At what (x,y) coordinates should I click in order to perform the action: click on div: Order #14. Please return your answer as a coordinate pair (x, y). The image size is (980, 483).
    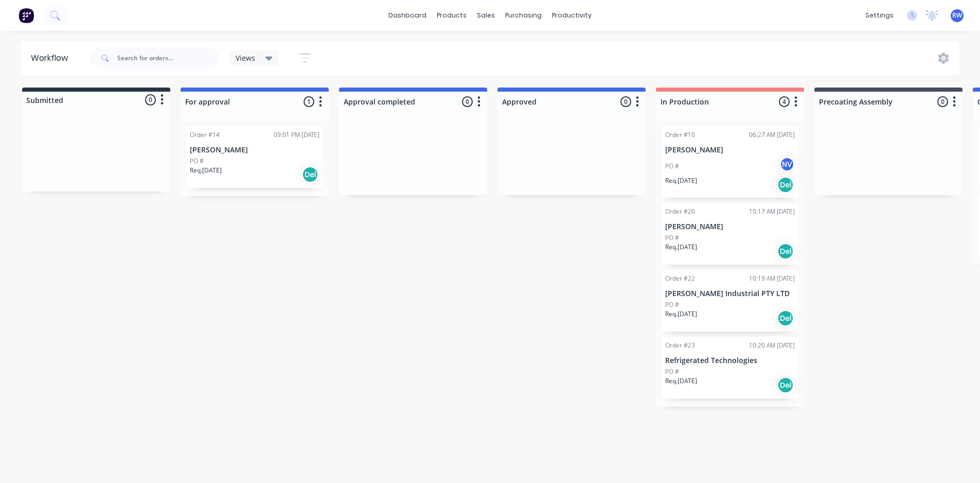
    Looking at the image, I should click on (205, 135).